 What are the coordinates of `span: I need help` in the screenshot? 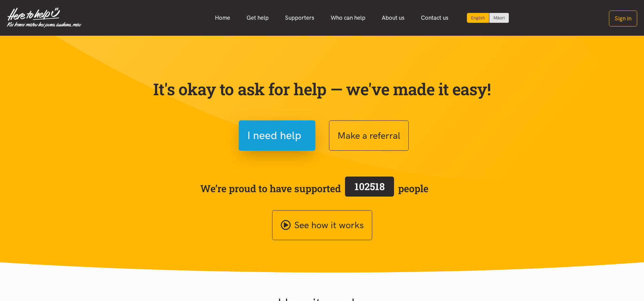 It's located at (274, 136).